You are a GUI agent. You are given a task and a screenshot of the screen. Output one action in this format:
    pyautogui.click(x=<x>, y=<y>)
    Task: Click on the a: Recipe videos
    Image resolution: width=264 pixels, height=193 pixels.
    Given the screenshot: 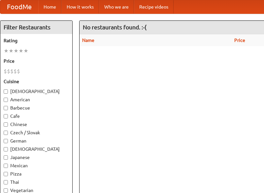 What is the action you would take?
    pyautogui.click(x=154, y=7)
    